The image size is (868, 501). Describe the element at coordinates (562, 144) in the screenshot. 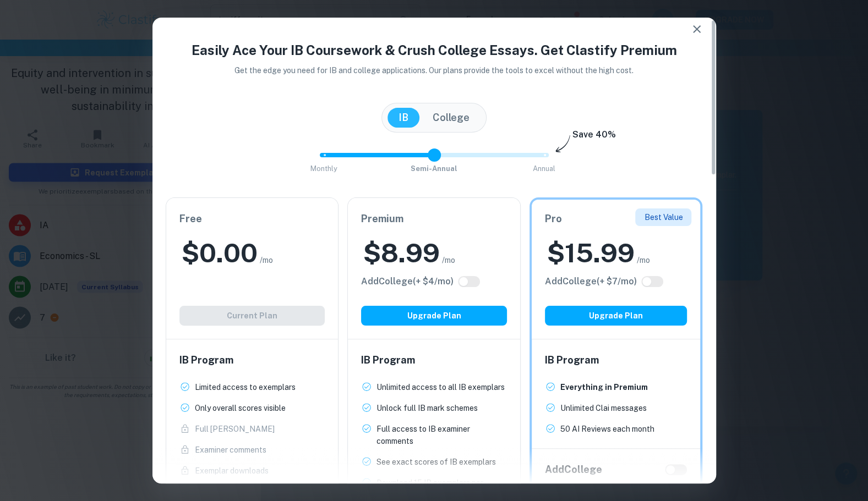

I see `img: subscription-arrow.svg` at that location.